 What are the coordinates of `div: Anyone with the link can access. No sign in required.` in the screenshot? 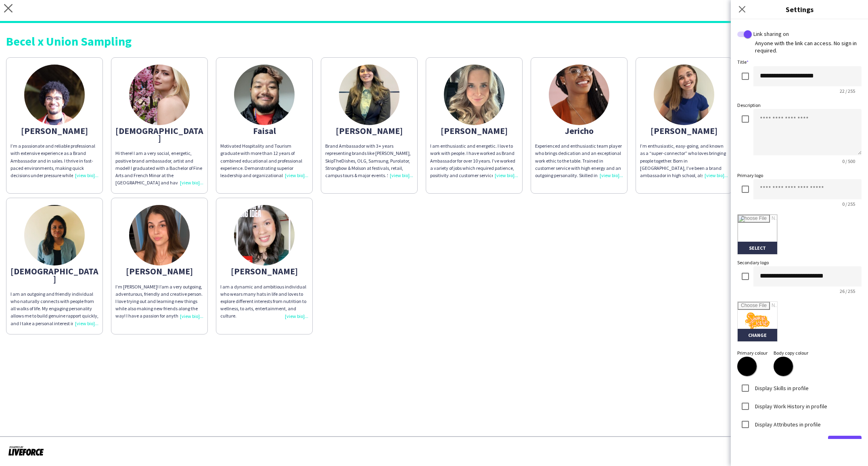 It's located at (799, 47).